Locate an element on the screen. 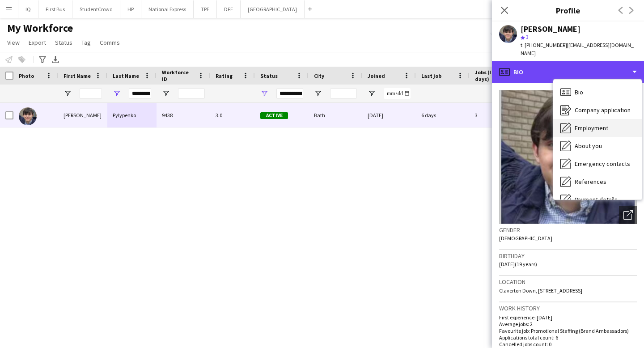  div: 3 is located at coordinates (498, 115).